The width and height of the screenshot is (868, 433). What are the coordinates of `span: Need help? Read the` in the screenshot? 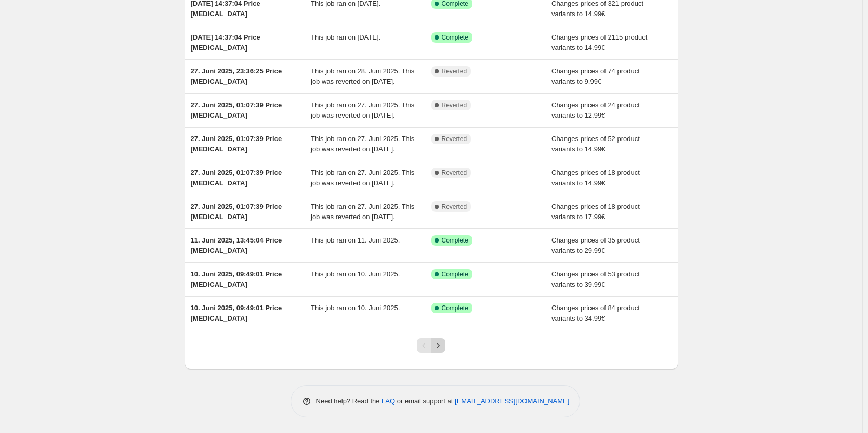 It's located at (349, 400).